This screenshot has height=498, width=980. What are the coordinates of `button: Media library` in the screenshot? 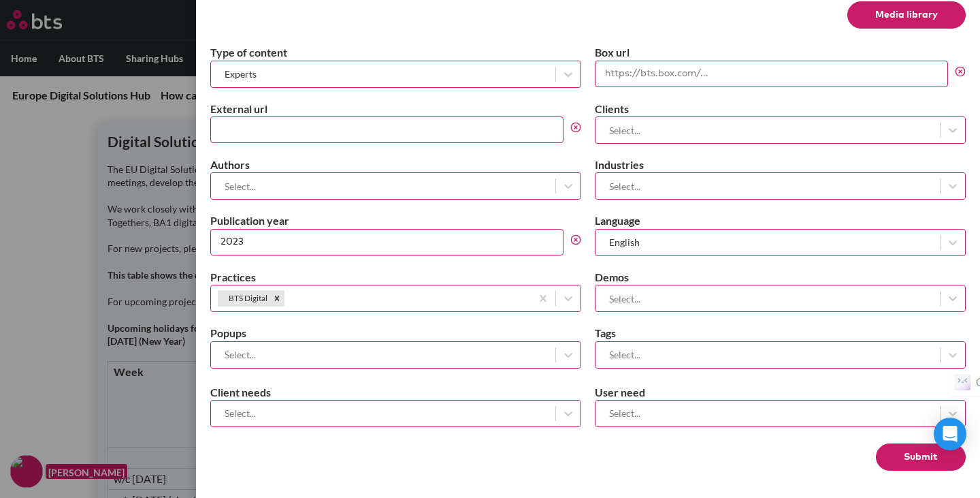 It's located at (907, 15).